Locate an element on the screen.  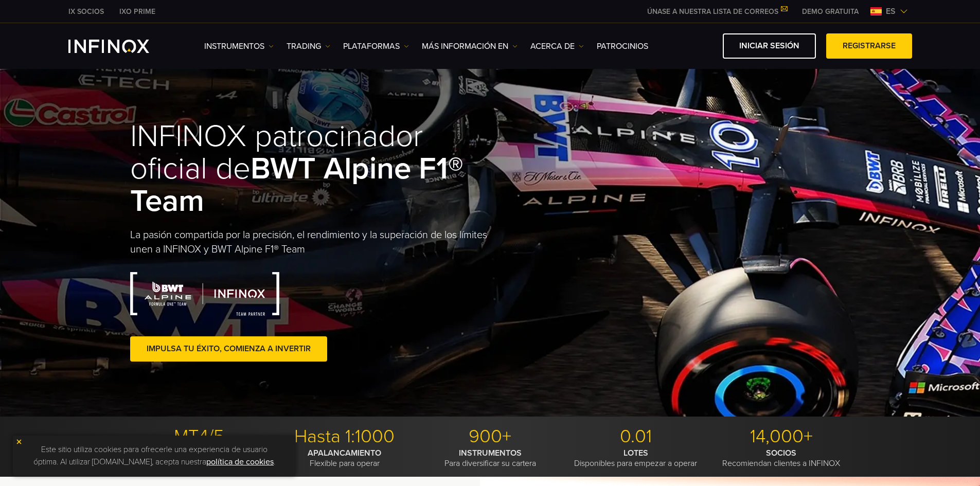
a: Impulsa tu éxito, comienza a invertir is located at coordinates (229, 348).